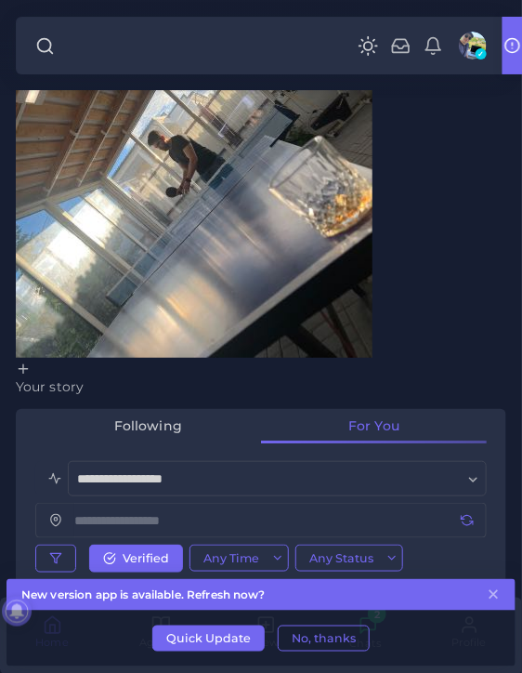 This screenshot has width=522, height=673. Describe the element at coordinates (148, 425) in the screenshot. I see `a: Following` at that location.